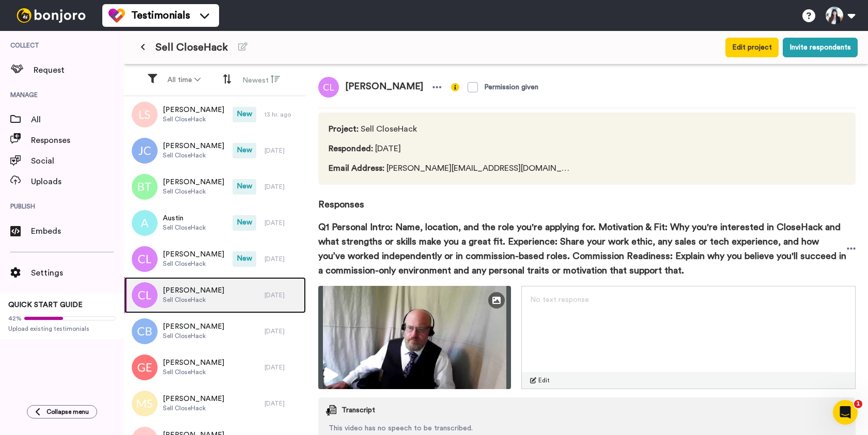 This screenshot has width=868, height=435. I want to click on img: bt.png, so click(144, 187).